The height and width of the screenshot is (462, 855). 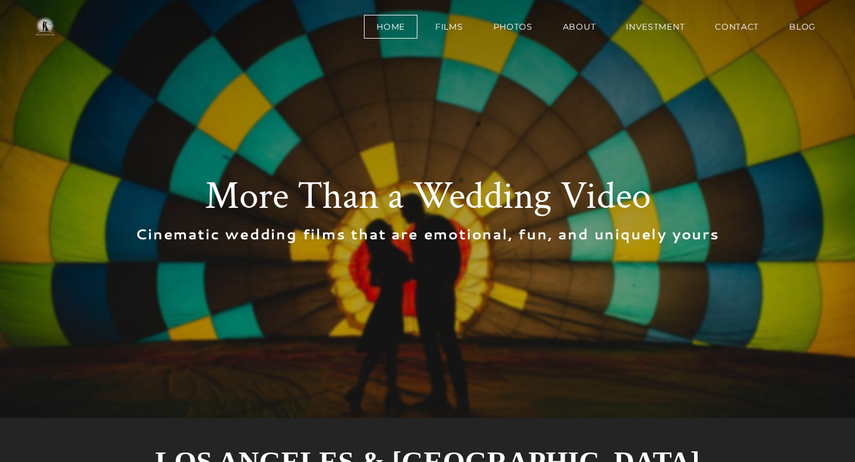 I want to click on a: Home, so click(x=390, y=27).